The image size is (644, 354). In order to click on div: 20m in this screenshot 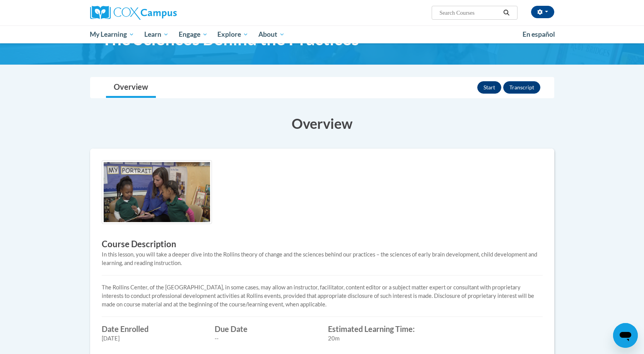, I will do `click(378, 339)`.